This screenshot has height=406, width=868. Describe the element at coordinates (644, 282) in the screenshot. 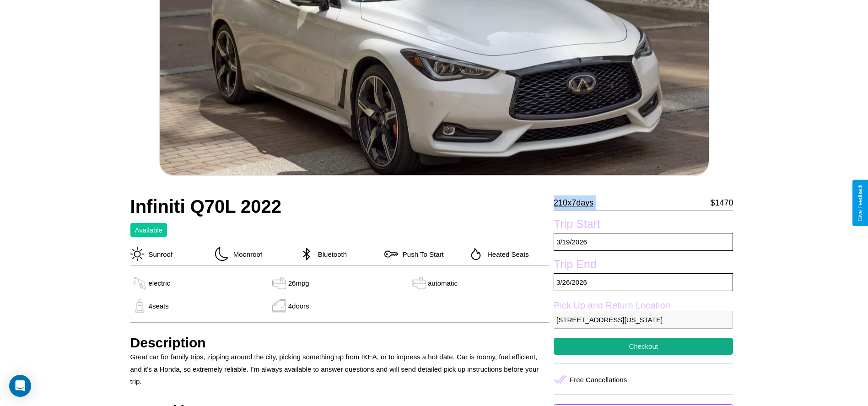

I see `p: 3 / 26 / 2026` at that location.